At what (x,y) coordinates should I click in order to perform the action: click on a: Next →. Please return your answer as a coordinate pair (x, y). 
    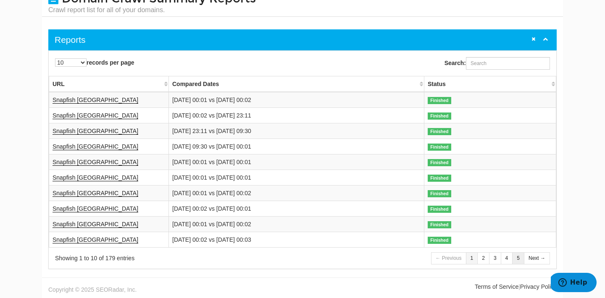
    Looking at the image, I should click on (537, 258).